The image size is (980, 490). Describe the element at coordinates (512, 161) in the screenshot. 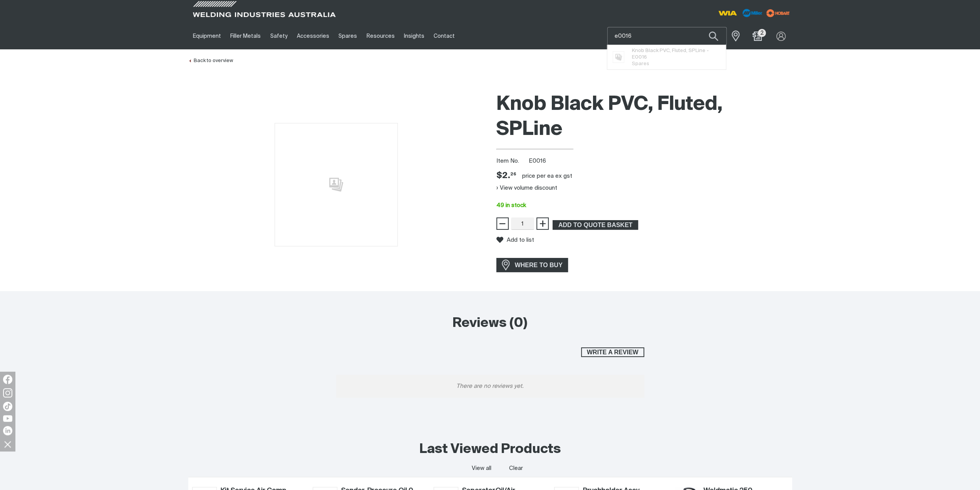

I see `span: Item No.` at that location.